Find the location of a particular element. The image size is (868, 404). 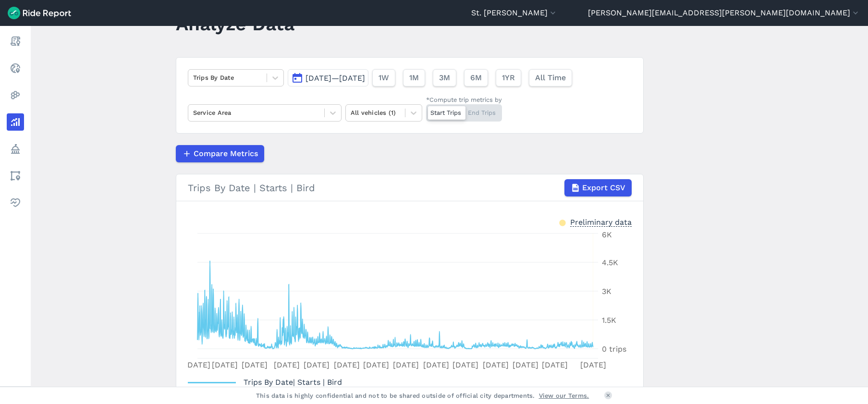

span: Compare Metrics is located at coordinates (226, 153).